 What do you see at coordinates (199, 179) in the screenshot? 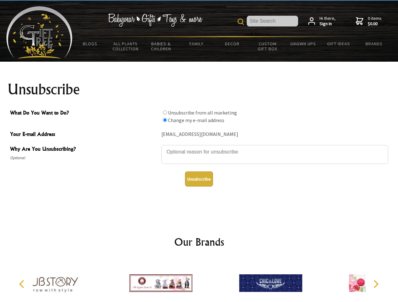
I see `button: Unsubscribe` at bounding box center [199, 179].